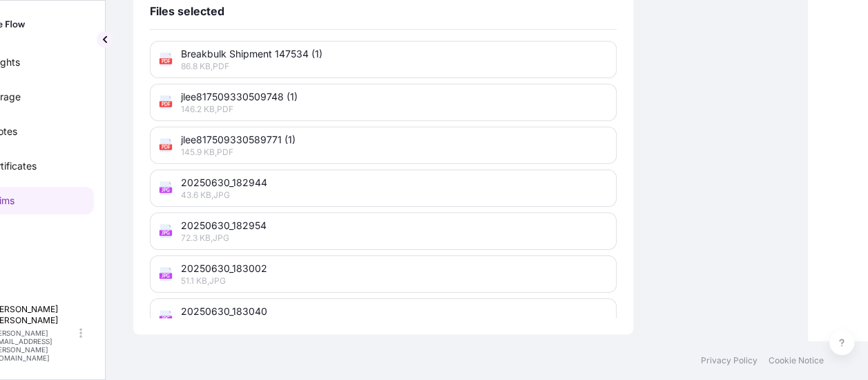 This screenshot has height=380, width=868. I want to click on span: Files selected, so click(187, 11).